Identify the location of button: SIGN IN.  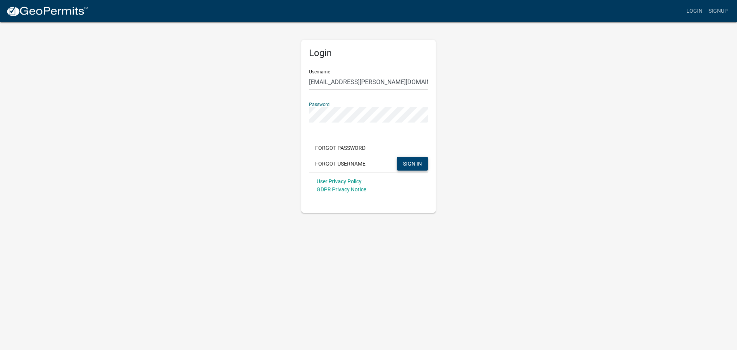
(412, 164).